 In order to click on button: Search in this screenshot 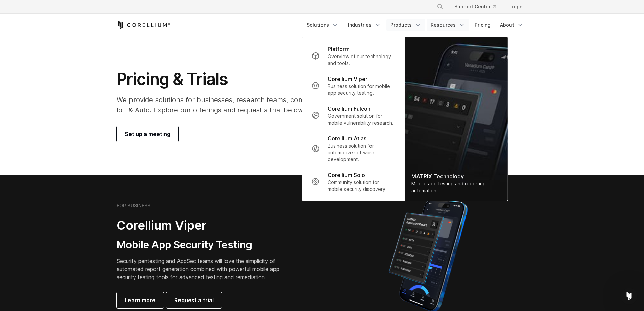, I will do `click(440, 7)`.